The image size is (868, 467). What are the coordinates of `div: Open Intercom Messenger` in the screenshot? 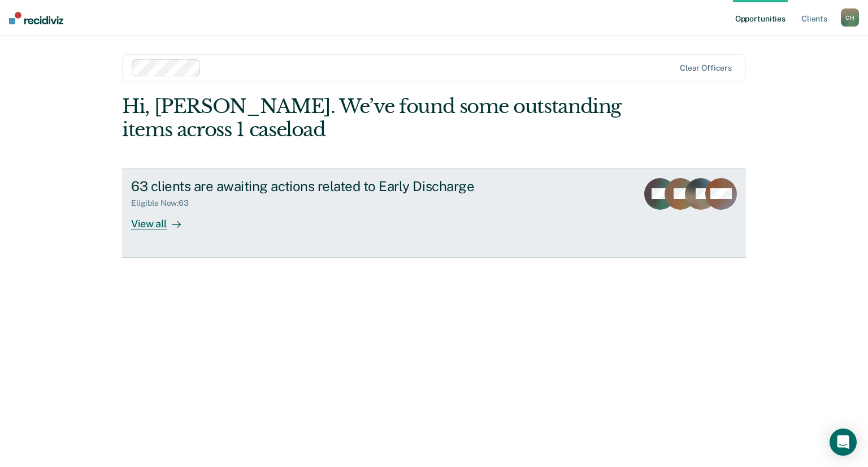 It's located at (843, 442).